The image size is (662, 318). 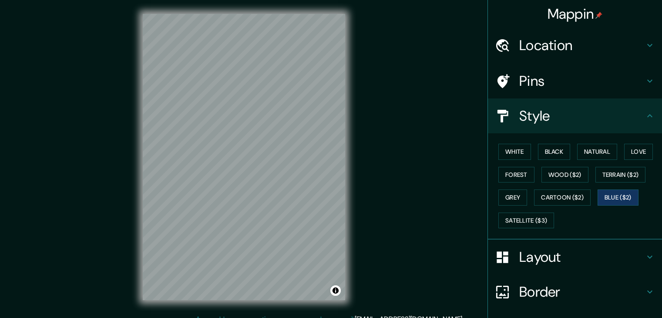 What do you see at coordinates (575, 45) in the screenshot?
I see `div: Location` at bounding box center [575, 45].